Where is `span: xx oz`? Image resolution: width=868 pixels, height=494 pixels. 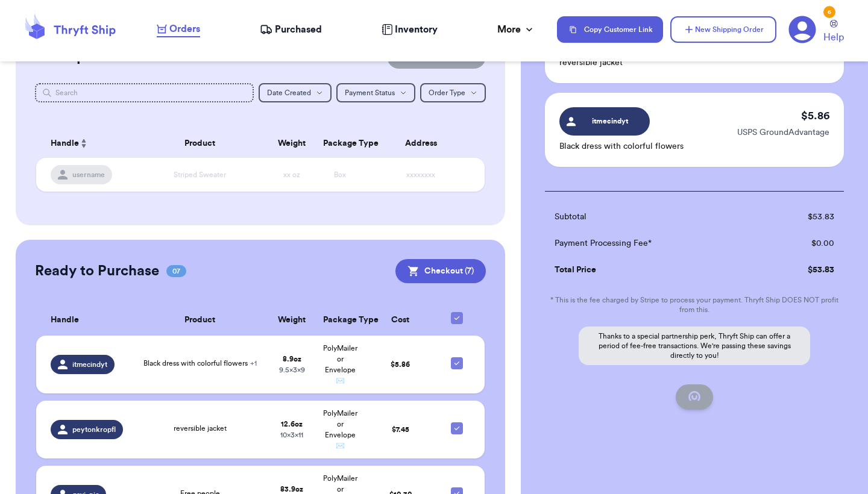 span: xx oz is located at coordinates (292, 175).